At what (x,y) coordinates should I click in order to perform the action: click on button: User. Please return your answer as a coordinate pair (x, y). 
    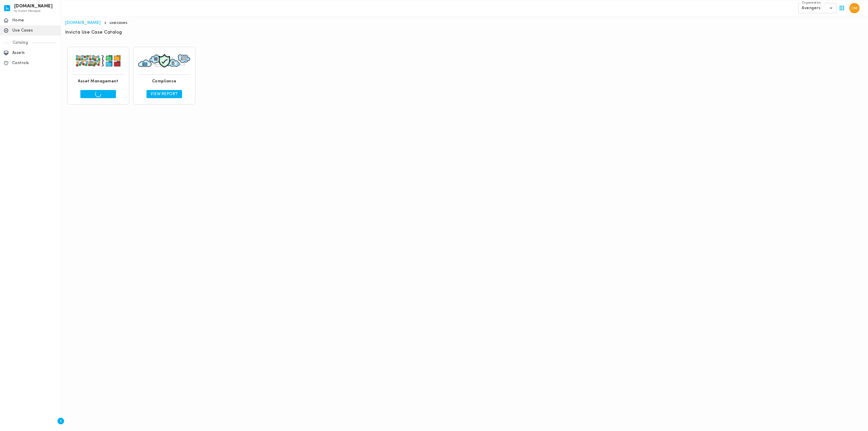
    Looking at the image, I should click on (855, 8).